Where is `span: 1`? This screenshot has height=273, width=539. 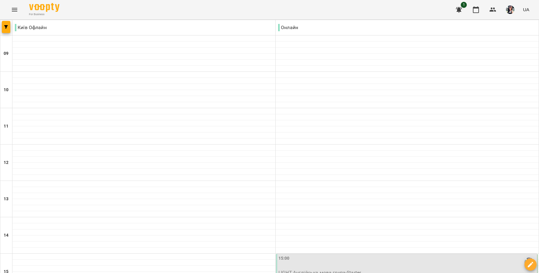
span: 1 is located at coordinates (464, 5).